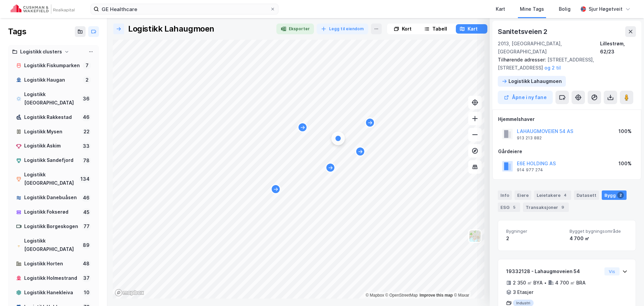 This screenshot has height=306, width=644. Describe the element at coordinates (342, 29) in the screenshot. I see `button: Legg til eiendom` at that location.